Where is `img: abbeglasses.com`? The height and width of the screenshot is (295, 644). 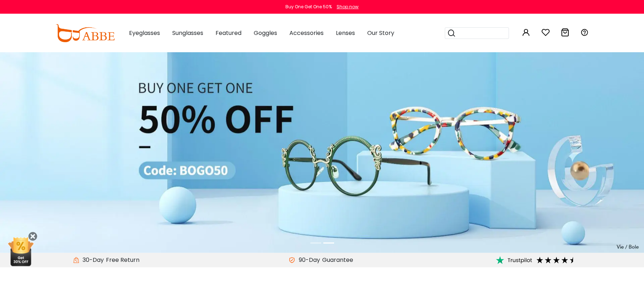 img: abbeglasses.com is located at coordinates (85, 33).